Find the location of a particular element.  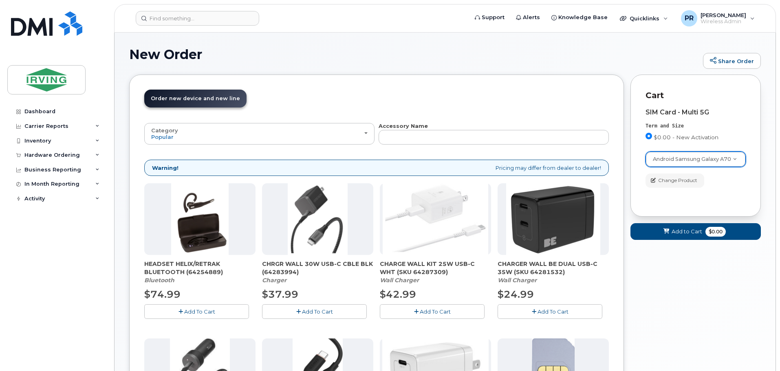

div: CHARGER WALL BE DUAL USB-C 35W (SKU 64281532) is located at coordinates (553, 272).